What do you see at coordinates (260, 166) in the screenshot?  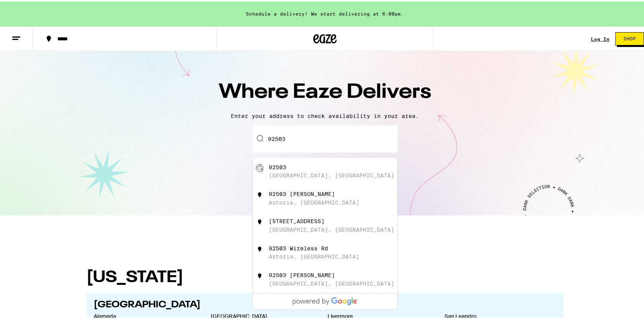 I see `img: 92503` at bounding box center [260, 166].